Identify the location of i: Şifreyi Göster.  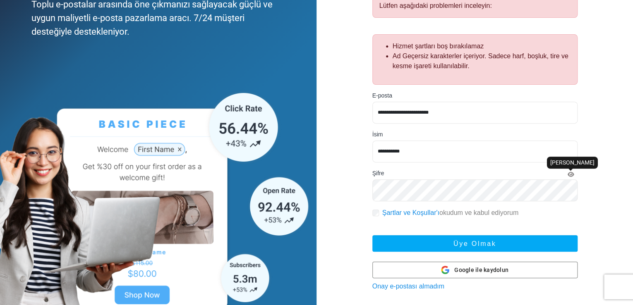
(571, 175).